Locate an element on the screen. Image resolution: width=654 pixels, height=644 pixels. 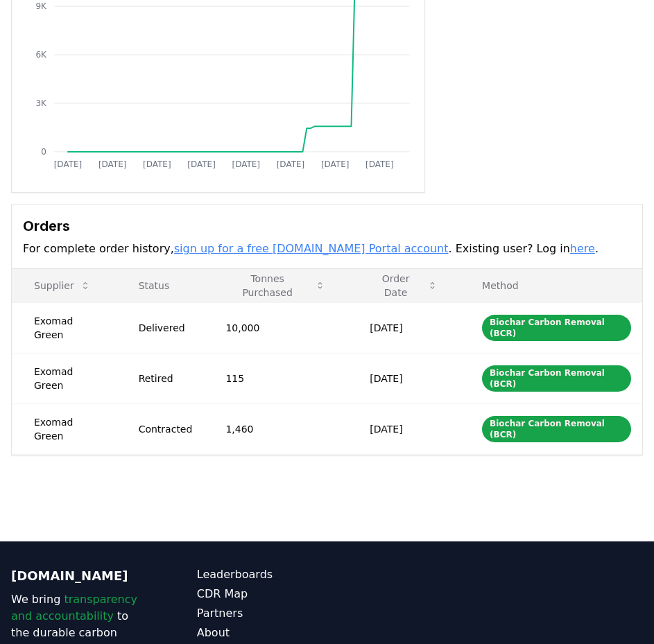
p: For complete order history, . Existing user? Log in . is located at coordinates (327, 249).